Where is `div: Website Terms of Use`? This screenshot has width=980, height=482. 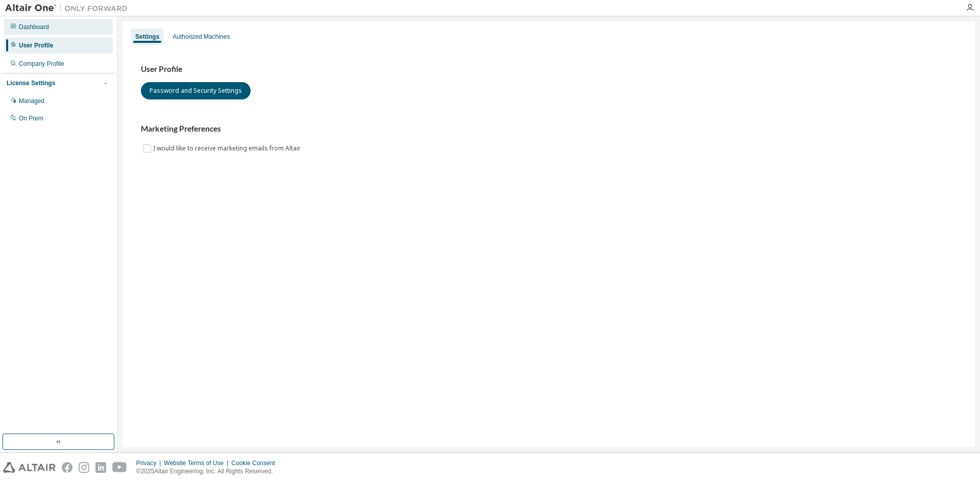 div: Website Terms of Use is located at coordinates (197, 463).